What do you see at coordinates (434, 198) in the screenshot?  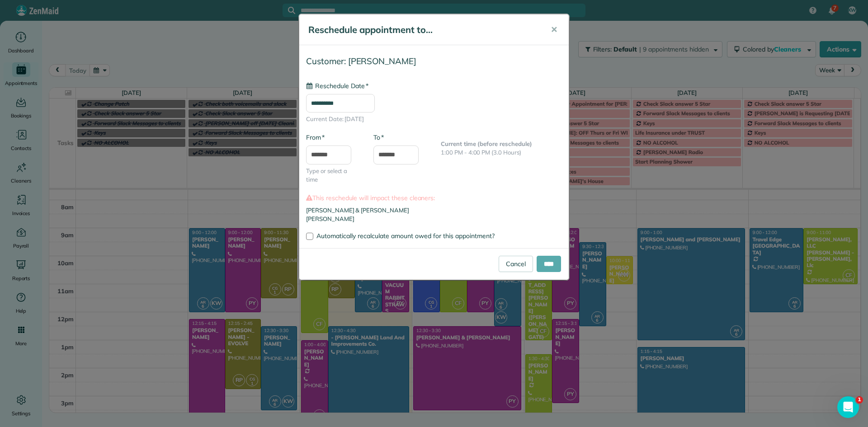 I see `label: This reschedule will impact these cleaners:` at bounding box center [434, 198].